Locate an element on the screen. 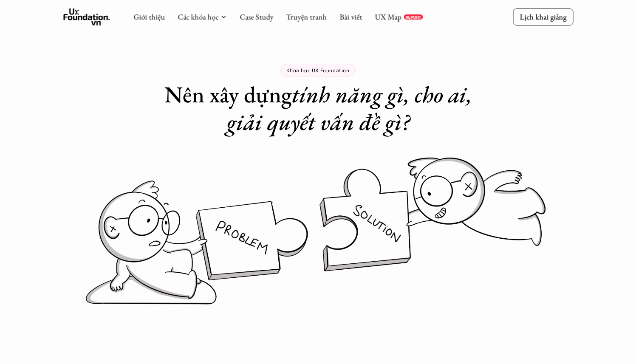 The width and height of the screenshot is (636, 364). a: Case Study is located at coordinates (256, 17).